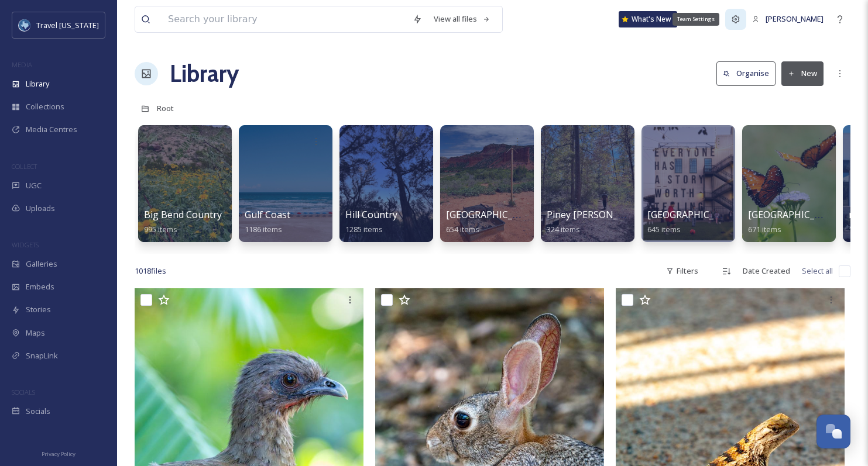  What do you see at coordinates (41, 355) in the screenshot?
I see `span: SnapLink` at bounding box center [41, 355].